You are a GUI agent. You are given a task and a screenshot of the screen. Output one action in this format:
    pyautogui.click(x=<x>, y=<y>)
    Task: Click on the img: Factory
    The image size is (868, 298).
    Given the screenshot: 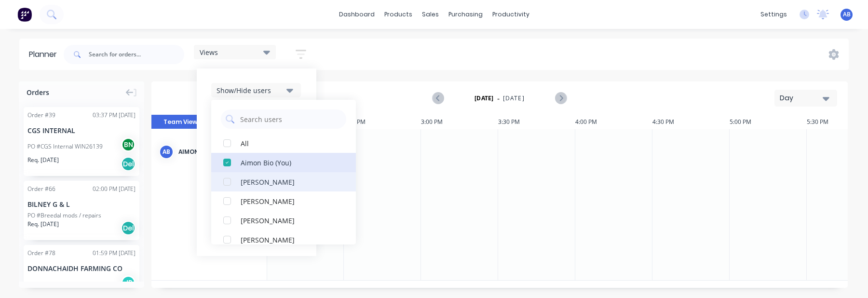 What is the action you would take?
    pyautogui.click(x=24, y=15)
    